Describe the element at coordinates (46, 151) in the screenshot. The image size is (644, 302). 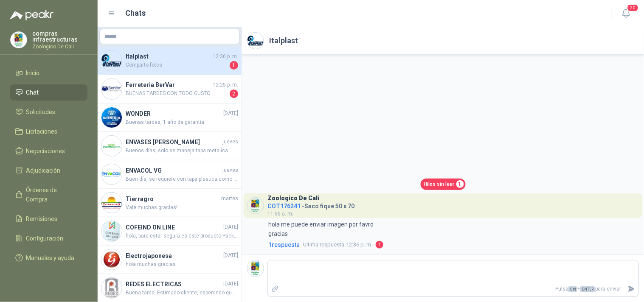
I see `span: Negociaciones` at that location.